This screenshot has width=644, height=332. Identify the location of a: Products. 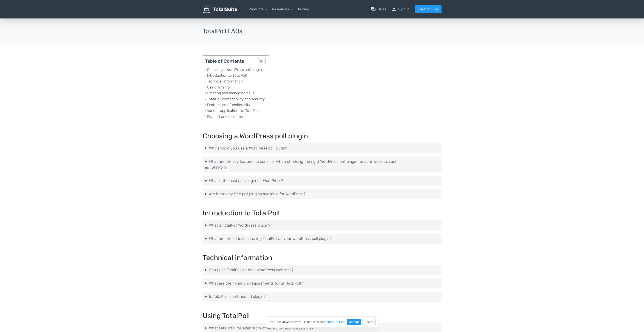
(258, 9).